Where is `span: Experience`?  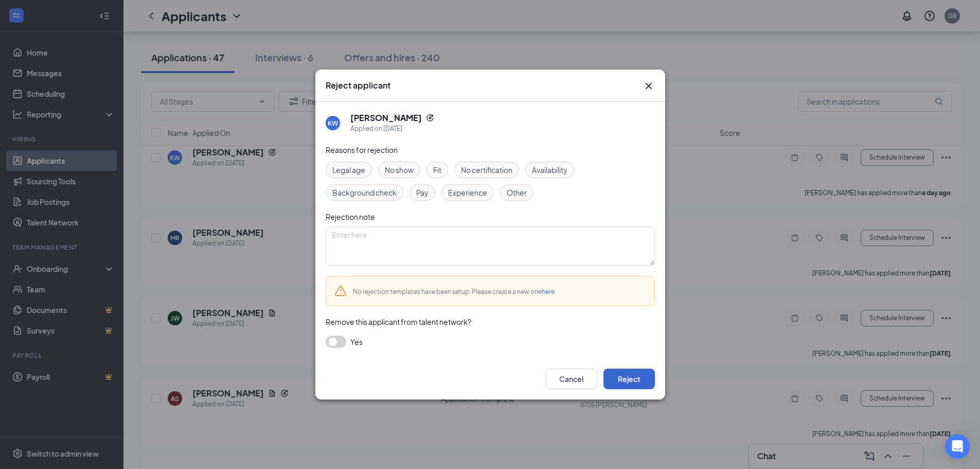 span: Experience is located at coordinates (467, 192).